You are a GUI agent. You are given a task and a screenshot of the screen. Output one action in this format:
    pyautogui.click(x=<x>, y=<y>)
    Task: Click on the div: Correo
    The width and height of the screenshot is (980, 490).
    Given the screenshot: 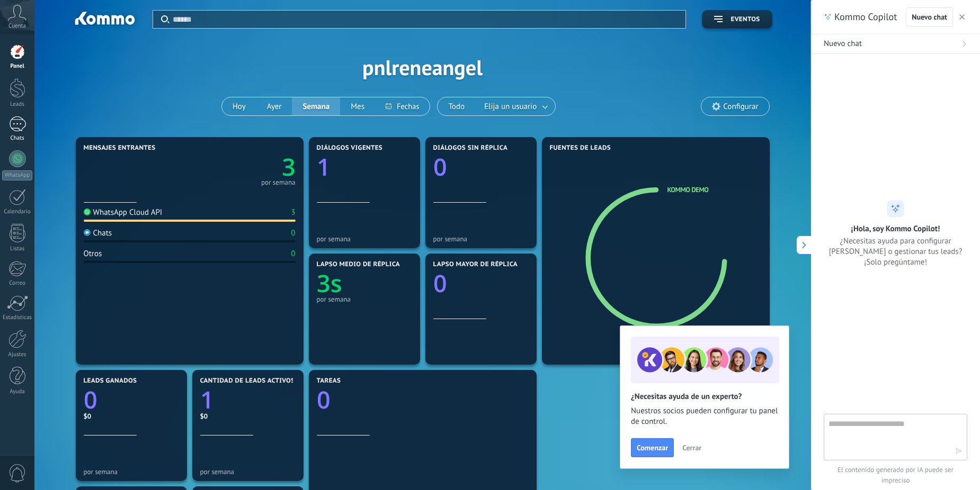 What is the action you would take?
    pyautogui.click(x=17, y=283)
    